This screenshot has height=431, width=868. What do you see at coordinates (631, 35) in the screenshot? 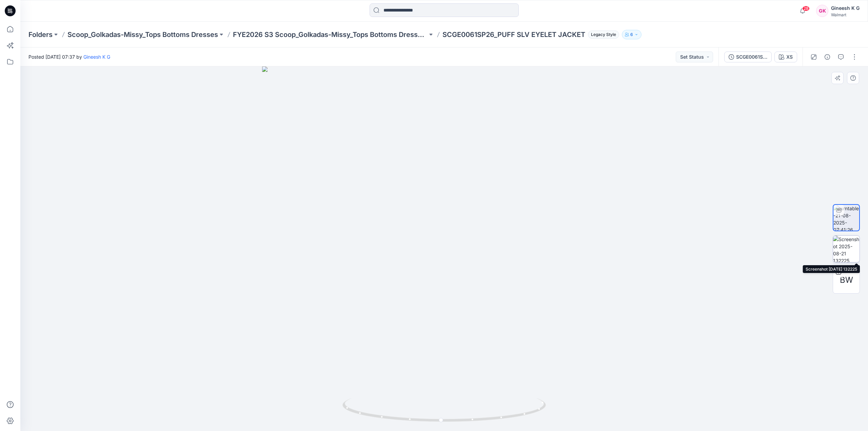
I see `p: 6` at bounding box center [631, 35].